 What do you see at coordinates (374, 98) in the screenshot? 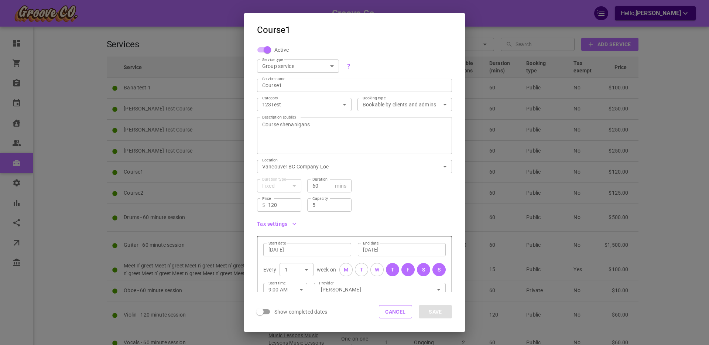
I see `label: Booking type` at bounding box center [374, 98].